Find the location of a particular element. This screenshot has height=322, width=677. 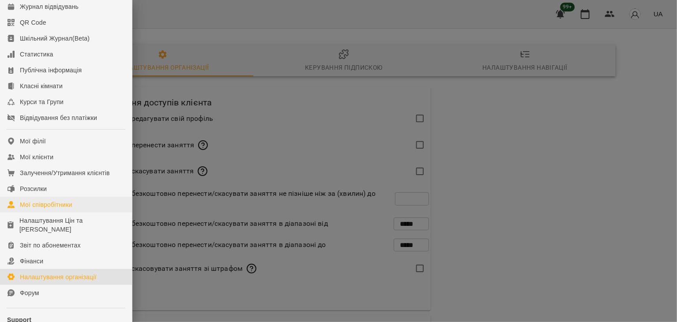

div: Шкільний Журнал(Beta) is located at coordinates (55, 38).